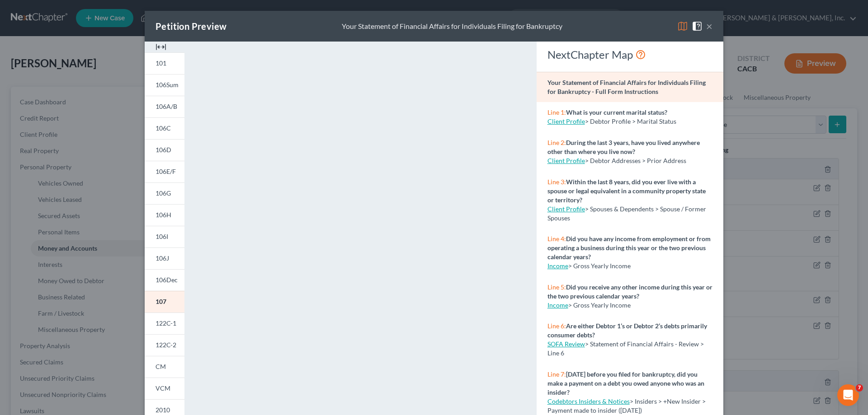  Describe the element at coordinates (627, 87) in the screenshot. I see `strong: Your Statement of Financial Affairs for Individuals Filing for Bankruptcy - Full Form Instructions` at that location.